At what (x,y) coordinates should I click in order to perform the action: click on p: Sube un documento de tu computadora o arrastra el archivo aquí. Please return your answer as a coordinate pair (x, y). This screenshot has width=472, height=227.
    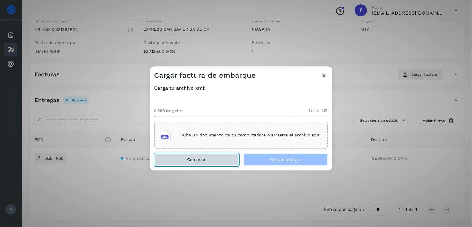
    Looking at the image, I should click on (251, 135).